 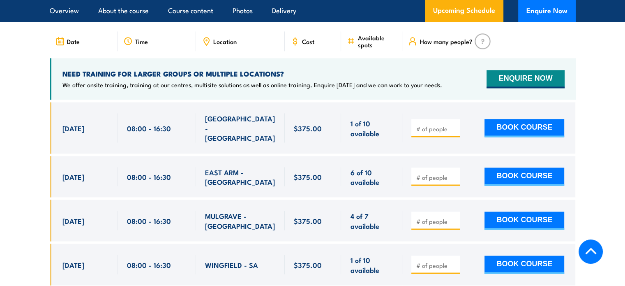 I want to click on span: How many people?, so click(x=446, y=41).